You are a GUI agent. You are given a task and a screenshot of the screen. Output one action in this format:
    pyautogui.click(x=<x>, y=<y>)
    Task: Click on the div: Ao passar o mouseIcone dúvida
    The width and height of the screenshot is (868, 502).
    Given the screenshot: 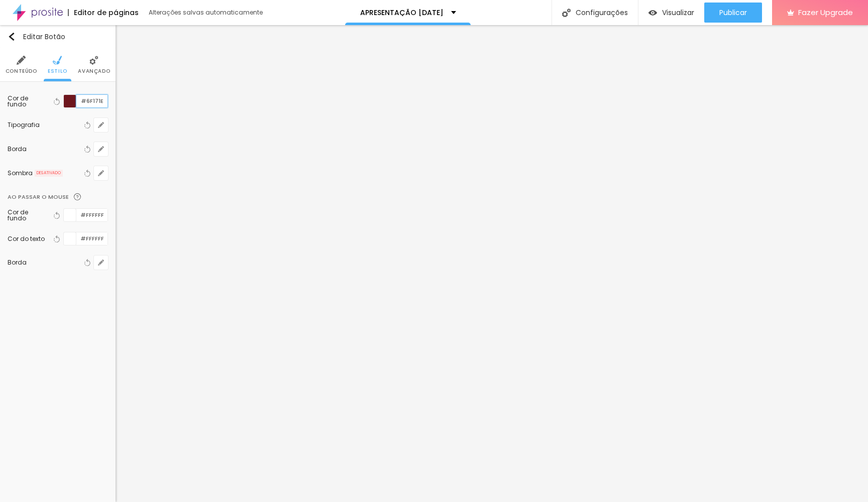 What is the action you would take?
    pyautogui.click(x=58, y=194)
    